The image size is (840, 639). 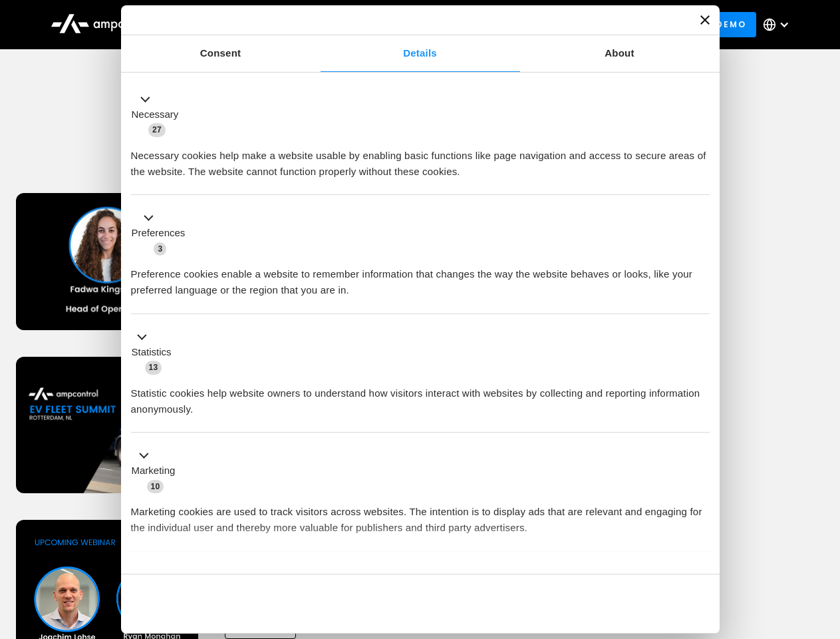 I want to click on span: 3, so click(x=159, y=249).